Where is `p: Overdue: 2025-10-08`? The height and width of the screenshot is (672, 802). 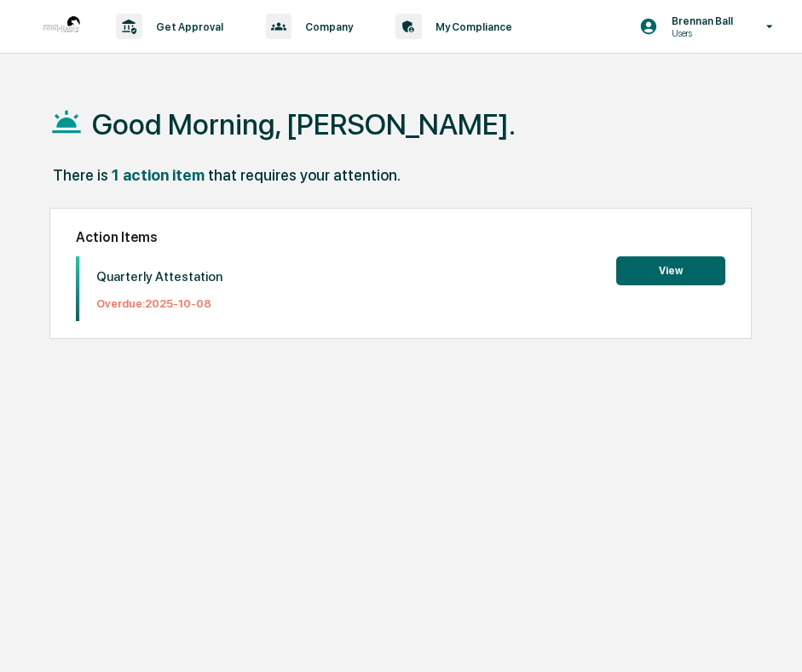
p: Overdue: 2025-10-08 is located at coordinates (159, 303).